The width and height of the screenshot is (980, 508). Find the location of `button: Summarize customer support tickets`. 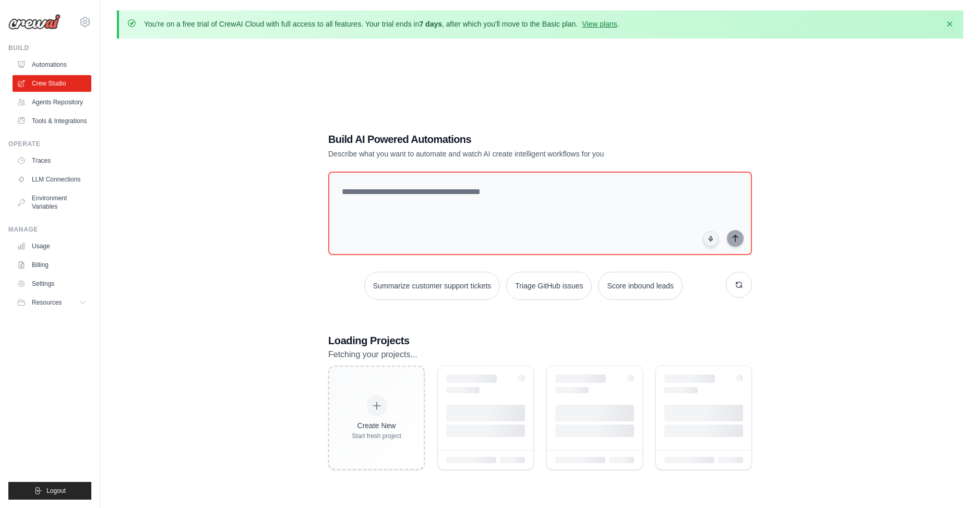

button: Summarize customer support tickets is located at coordinates (432, 286).